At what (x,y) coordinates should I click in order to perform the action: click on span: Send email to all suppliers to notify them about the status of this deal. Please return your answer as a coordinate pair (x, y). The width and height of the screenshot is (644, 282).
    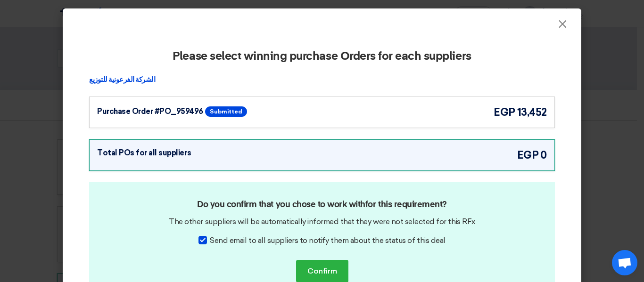
    Looking at the image, I should click on (327, 241).